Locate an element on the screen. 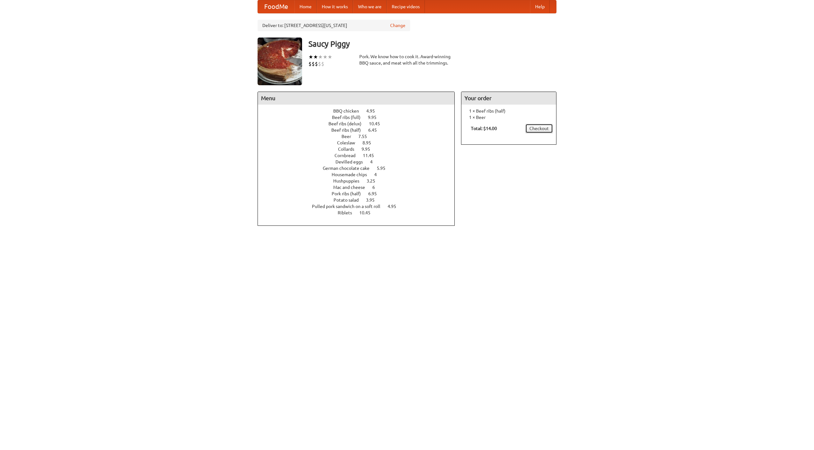  a: Hushpuppies 3.25 is located at coordinates (360, 181).